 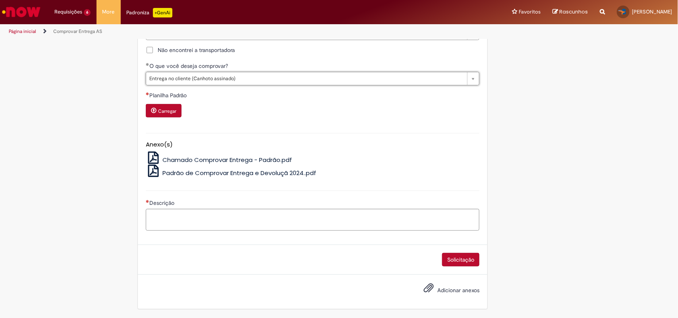 What do you see at coordinates (306, 79) in the screenshot?
I see `span: Entrega no cliente (Canhoto assinado)` at bounding box center [306, 79].